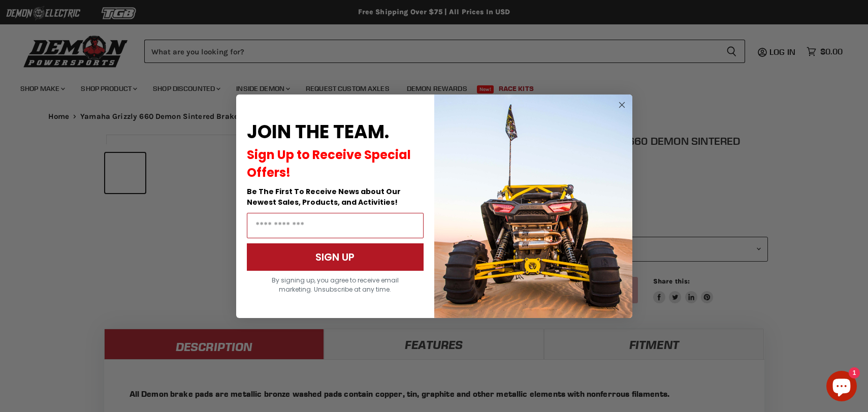 This screenshot has height=412, width=868. What do you see at coordinates (335, 226) in the screenshot?
I see `input: Email Address` at bounding box center [335, 226].